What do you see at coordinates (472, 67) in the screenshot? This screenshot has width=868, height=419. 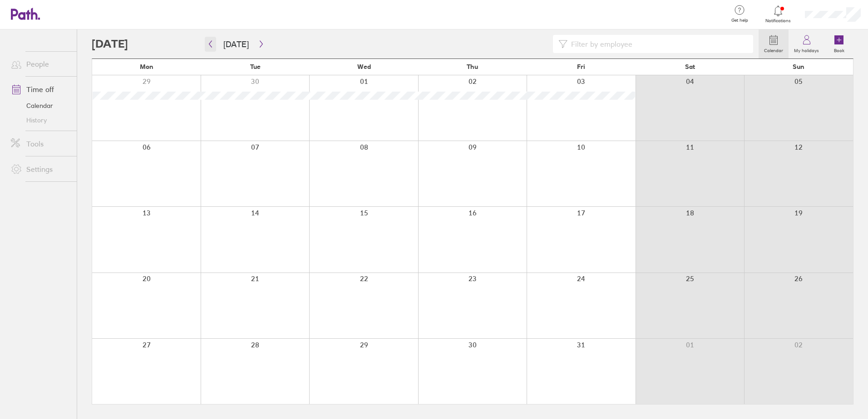 I see `span: Thu` at bounding box center [472, 67].